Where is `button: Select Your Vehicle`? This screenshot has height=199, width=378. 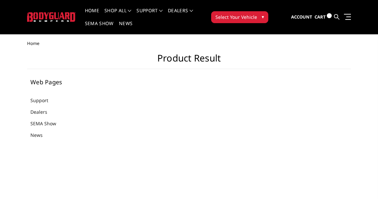
button: Select Your Vehicle is located at coordinates (240, 17).